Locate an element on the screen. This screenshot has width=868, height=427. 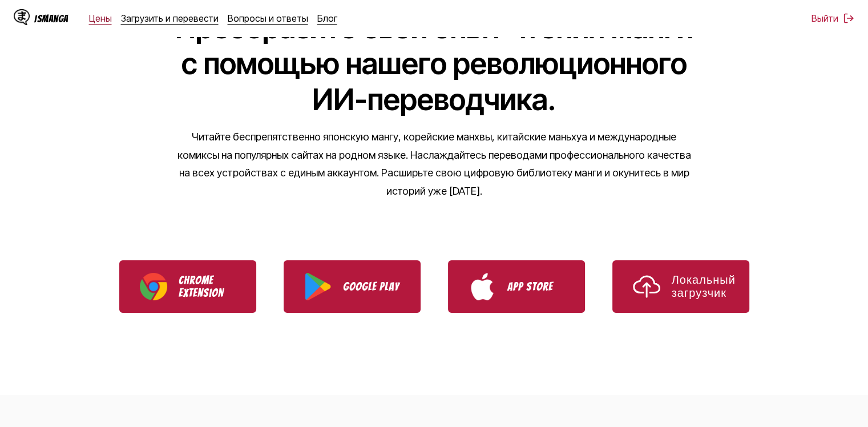
p: Chrome Extension is located at coordinates (207, 286).